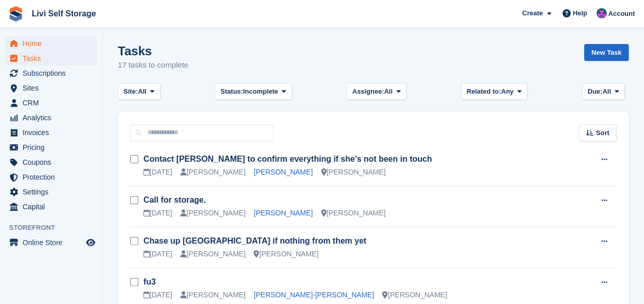 The image size is (644, 304). What do you see at coordinates (54, 162) in the screenshot?
I see `span: Coupons` at bounding box center [54, 162].